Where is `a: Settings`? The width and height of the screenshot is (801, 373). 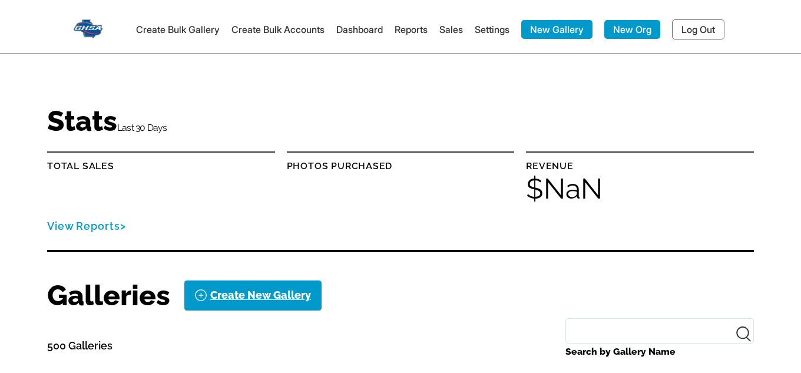 a: Settings is located at coordinates (492, 29).